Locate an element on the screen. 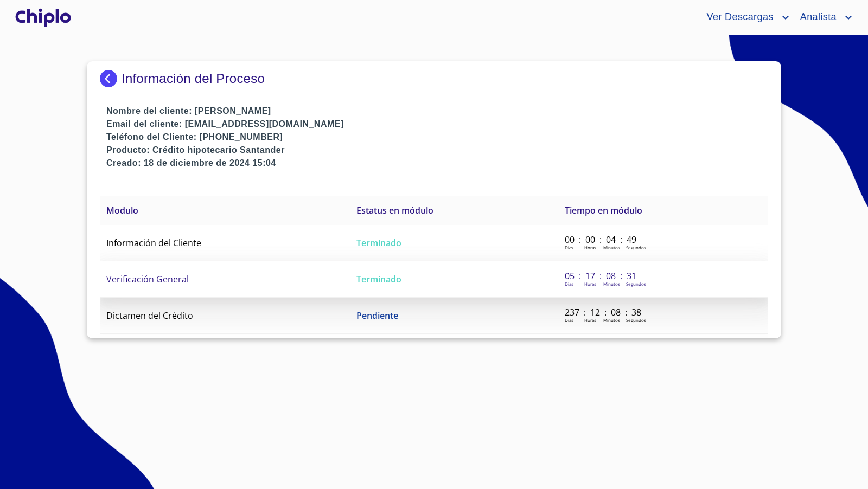  span: Información del Cliente is located at coordinates (153, 243).